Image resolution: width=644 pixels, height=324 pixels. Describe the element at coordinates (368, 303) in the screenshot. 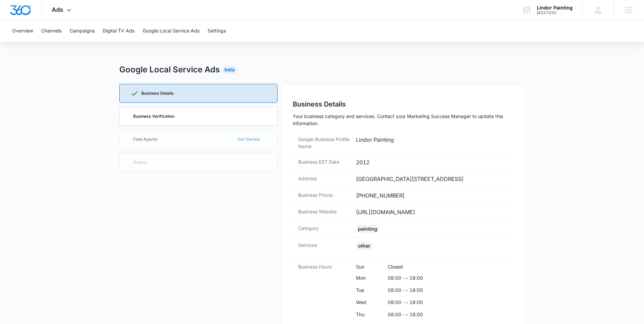

I see `p: Wed` at that location.